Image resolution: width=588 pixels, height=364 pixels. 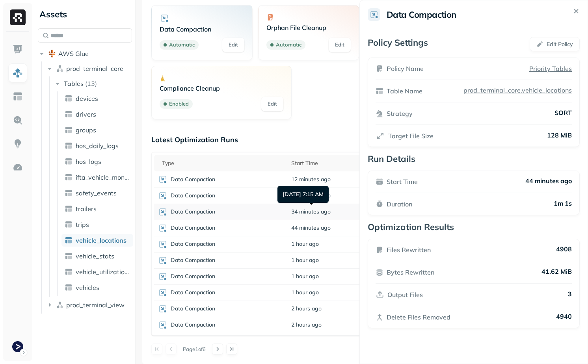 I want to click on span: vehicle_utilization_day, so click(x=103, y=272).